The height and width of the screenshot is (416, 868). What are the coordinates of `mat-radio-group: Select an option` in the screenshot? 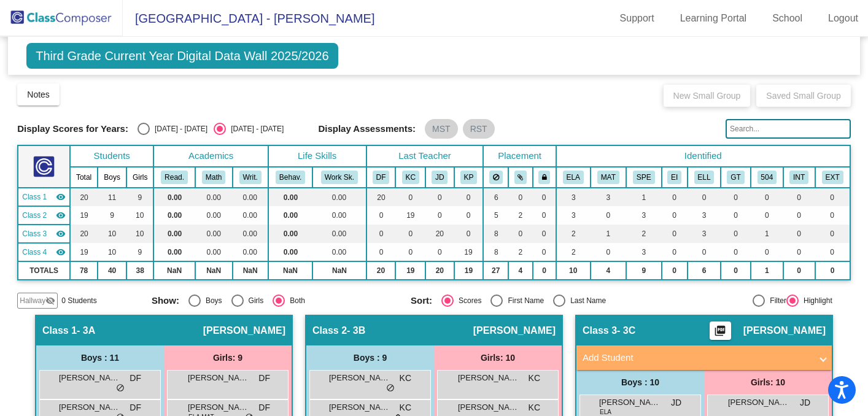 It's located at (276, 300).